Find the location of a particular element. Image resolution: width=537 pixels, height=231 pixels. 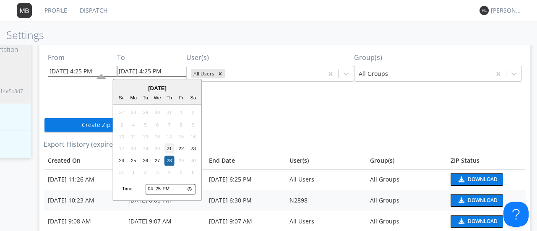

div: Choose Thursday, August 28th, 2025 is located at coordinates (169, 161).